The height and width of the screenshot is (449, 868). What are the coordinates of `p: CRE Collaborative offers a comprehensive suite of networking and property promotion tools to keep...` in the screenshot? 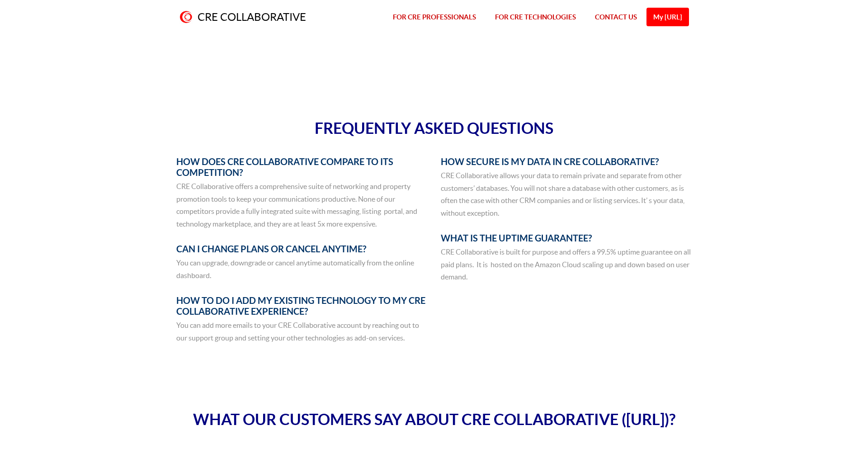 It's located at (302, 205).